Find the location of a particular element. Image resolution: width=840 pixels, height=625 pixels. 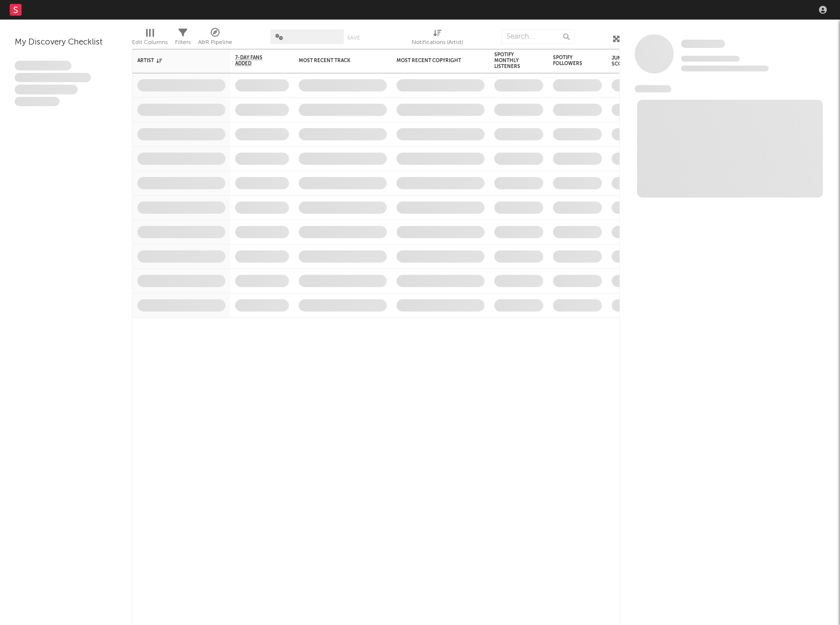

div: Jump Score is located at coordinates (624, 61).